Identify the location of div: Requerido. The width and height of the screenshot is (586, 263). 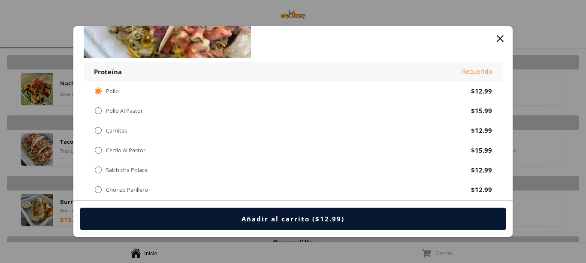
(477, 72).